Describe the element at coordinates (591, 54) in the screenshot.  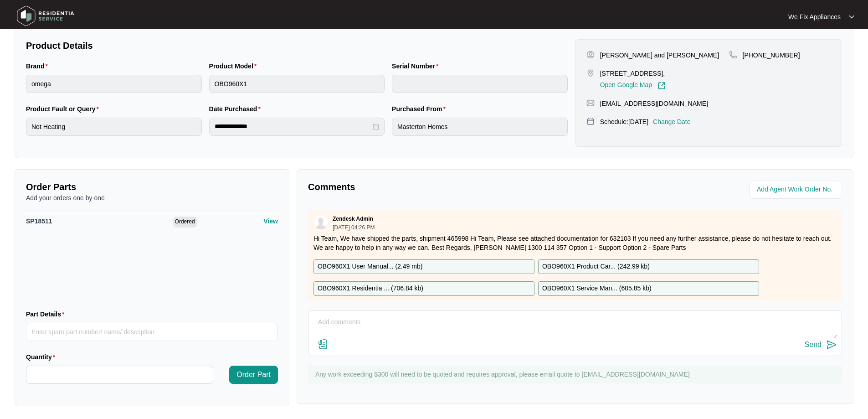
I see `img: user-pin` at that location.